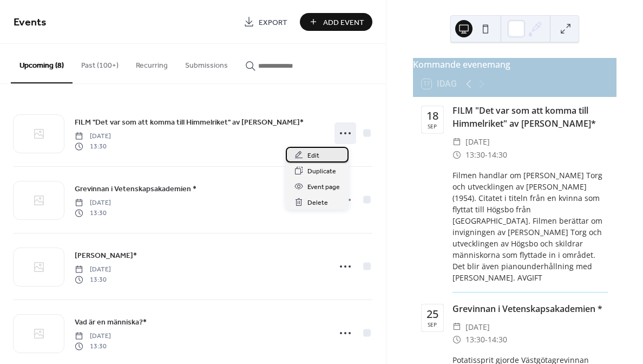 This screenshot has height=364, width=643. What do you see at coordinates (321, 171) in the screenshot?
I see `span: Duplicate` at bounding box center [321, 171].